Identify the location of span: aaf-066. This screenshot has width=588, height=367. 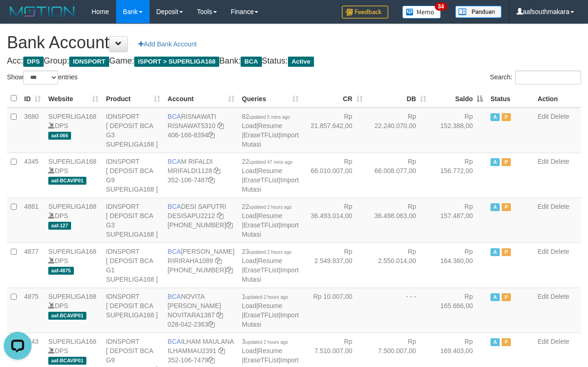
(59, 135).